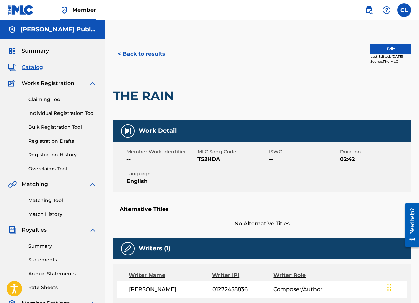 The image size is (419, 303). What do you see at coordinates (157, 131) in the screenshot?
I see `h5: Work Detail` at bounding box center [157, 131].